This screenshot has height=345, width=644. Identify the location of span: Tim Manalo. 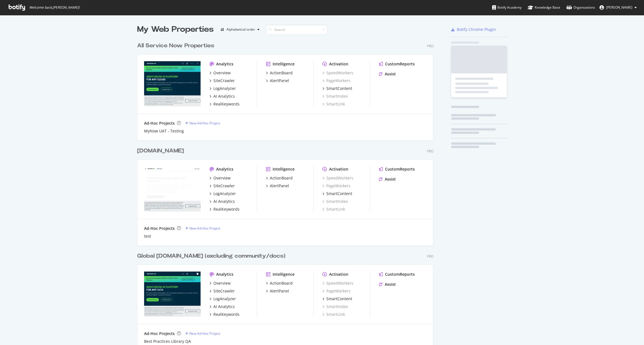
(619, 7).